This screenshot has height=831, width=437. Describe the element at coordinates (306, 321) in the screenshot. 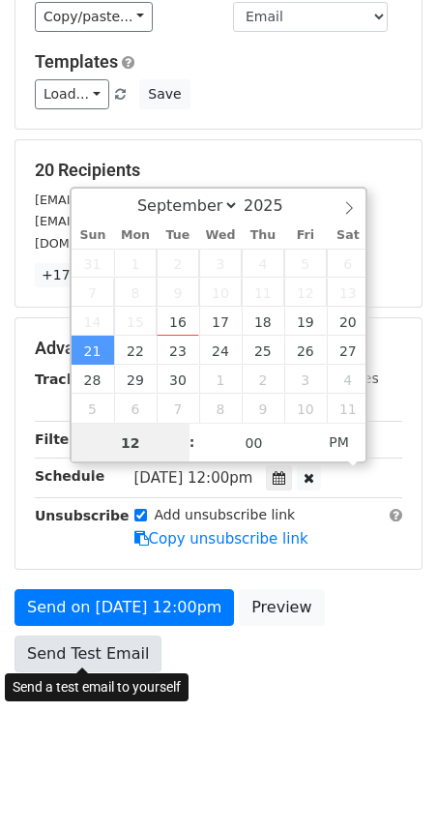

I see `span: September 19, 2025` at that location.